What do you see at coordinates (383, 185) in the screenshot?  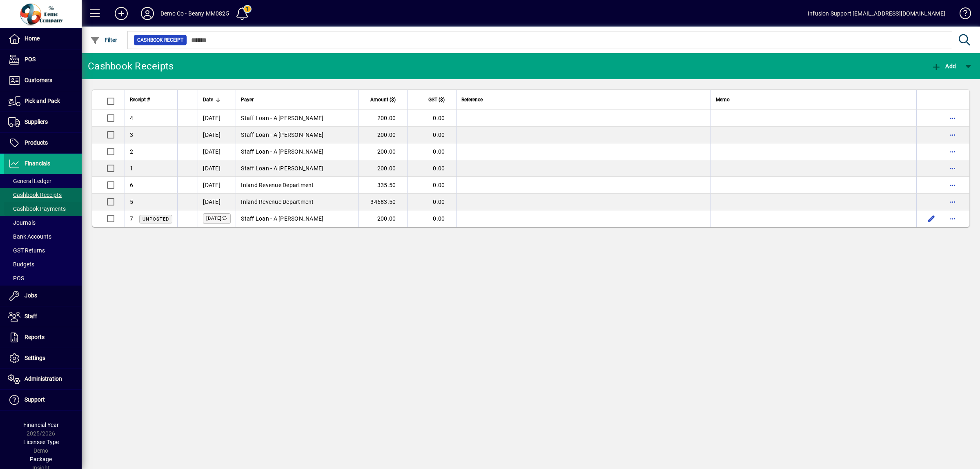 I see `td: 335.50` at bounding box center [383, 185].